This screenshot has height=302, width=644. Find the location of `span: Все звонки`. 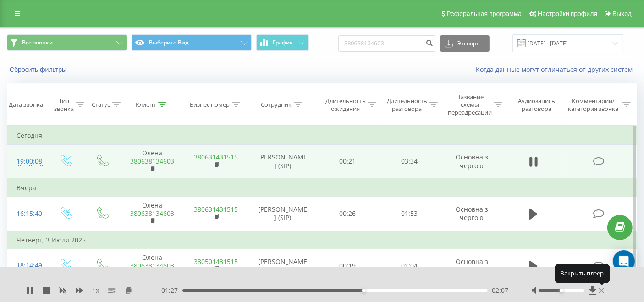

span: Все звонки is located at coordinates (37, 42).